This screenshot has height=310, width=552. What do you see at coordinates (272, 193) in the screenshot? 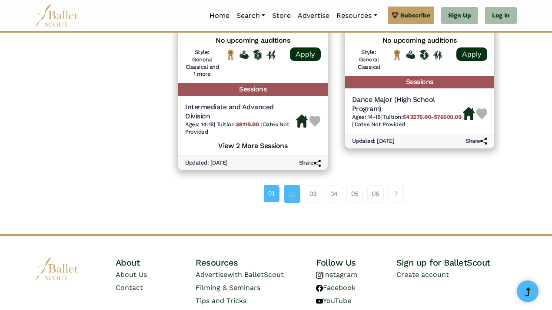
I see `a: 01` at bounding box center [272, 193].